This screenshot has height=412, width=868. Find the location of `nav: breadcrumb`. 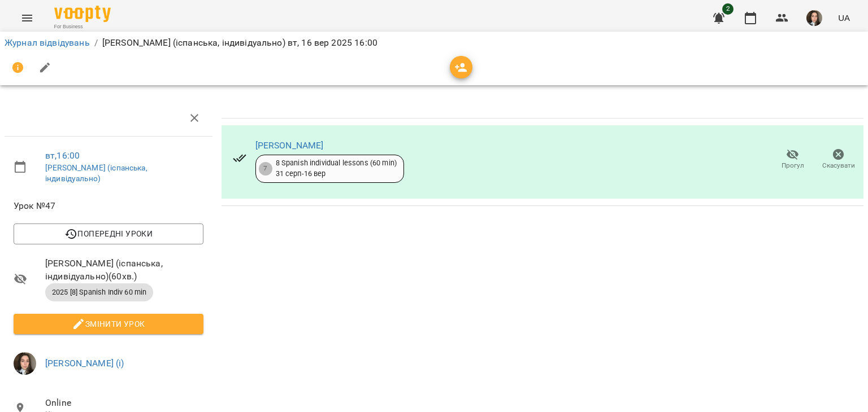

nav: breadcrumb is located at coordinates (434, 43).